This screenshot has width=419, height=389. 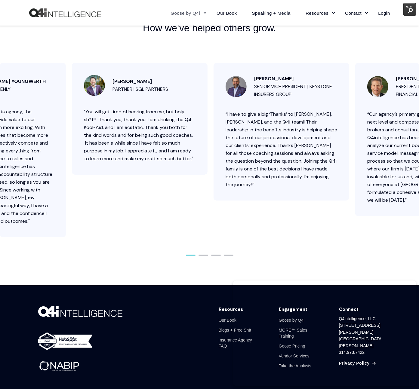 What do you see at coordinates (377, 87) in the screenshot?
I see `img: Steve Heger` at bounding box center [377, 87].